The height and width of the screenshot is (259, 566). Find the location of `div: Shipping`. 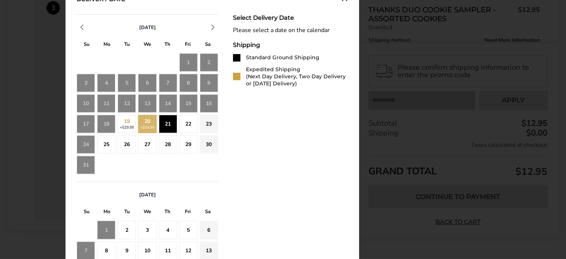

div: Shipping is located at coordinates (290, 45).